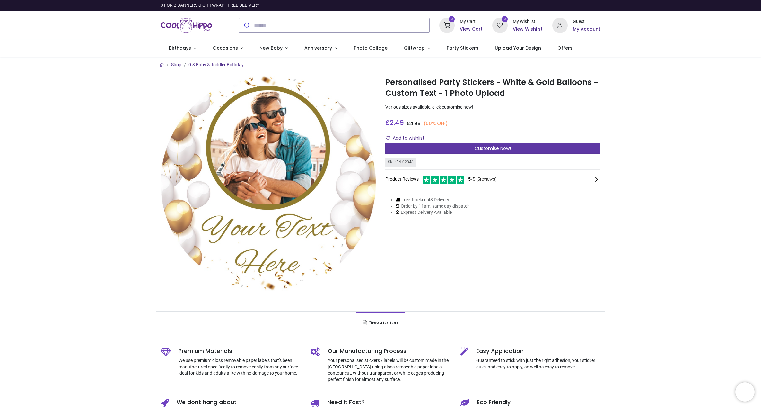  What do you see at coordinates (246, 25) in the screenshot?
I see `button: Submit` at bounding box center [246, 25].